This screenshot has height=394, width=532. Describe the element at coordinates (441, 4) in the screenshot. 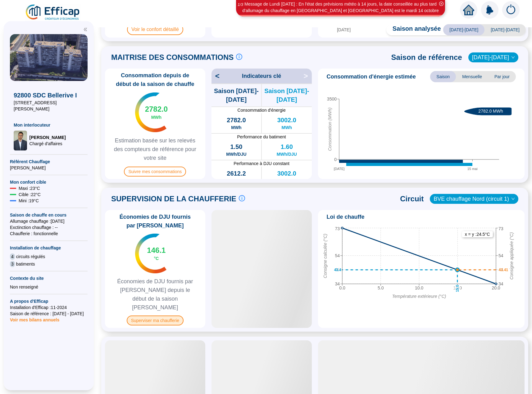

I see `span: close-circle` at that location.